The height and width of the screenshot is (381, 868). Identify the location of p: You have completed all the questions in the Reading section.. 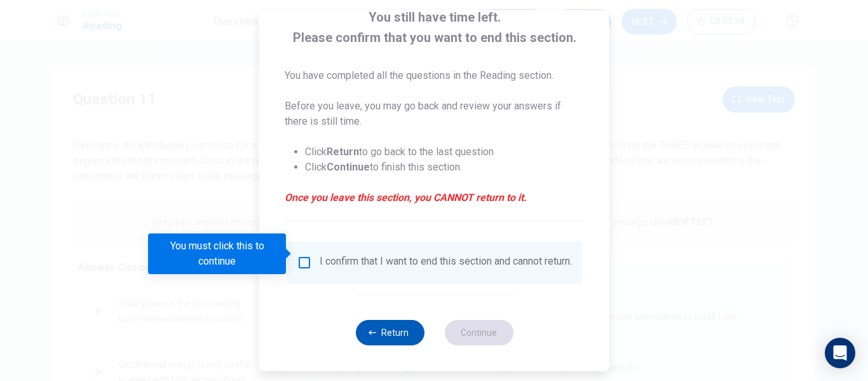
(434, 76).